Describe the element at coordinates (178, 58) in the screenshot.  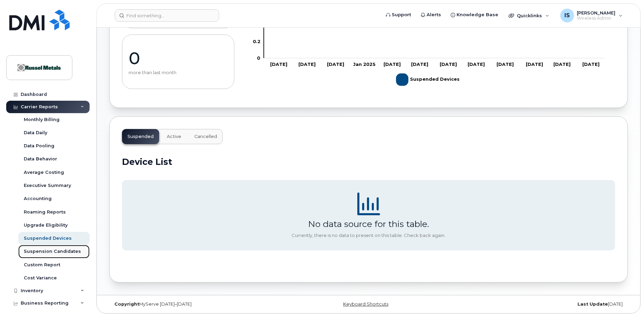
I see `p: 0` at that location.